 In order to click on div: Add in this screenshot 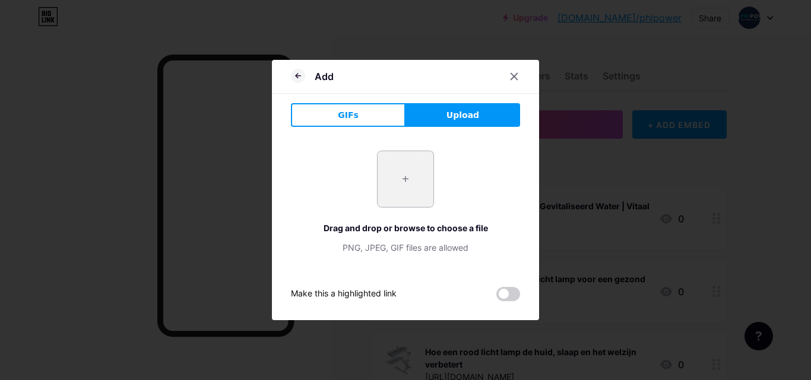, I will do `click(324, 77)`.